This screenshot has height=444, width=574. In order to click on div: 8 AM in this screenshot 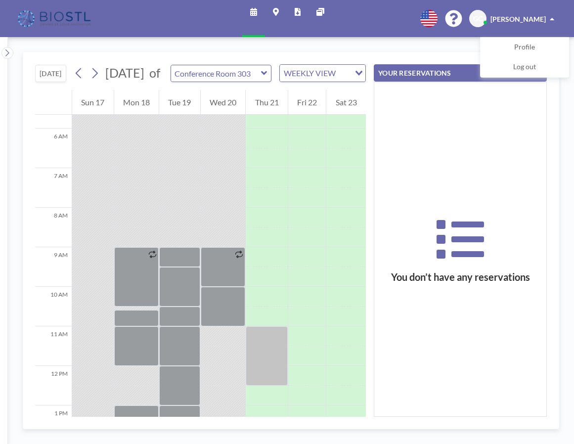, I will do `click(53, 228)`.